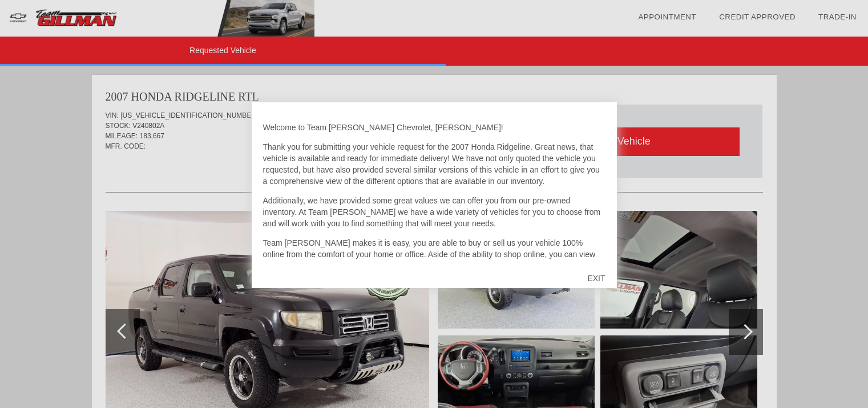  What do you see at coordinates (758, 16) in the screenshot?
I see `a: Credit Approved` at bounding box center [758, 16].